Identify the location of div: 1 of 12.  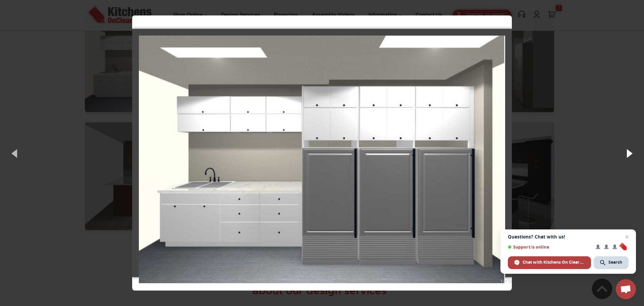
(506, 282).